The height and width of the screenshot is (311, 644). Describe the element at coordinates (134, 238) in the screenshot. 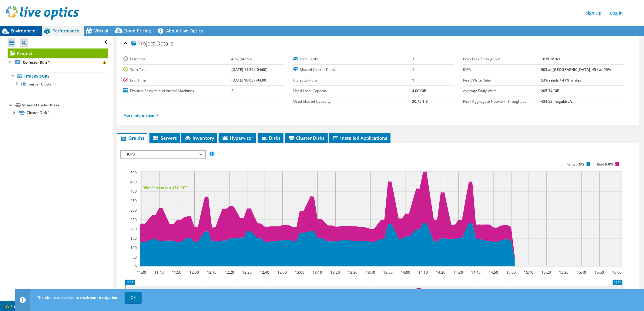

I see `text: 150` at that location.